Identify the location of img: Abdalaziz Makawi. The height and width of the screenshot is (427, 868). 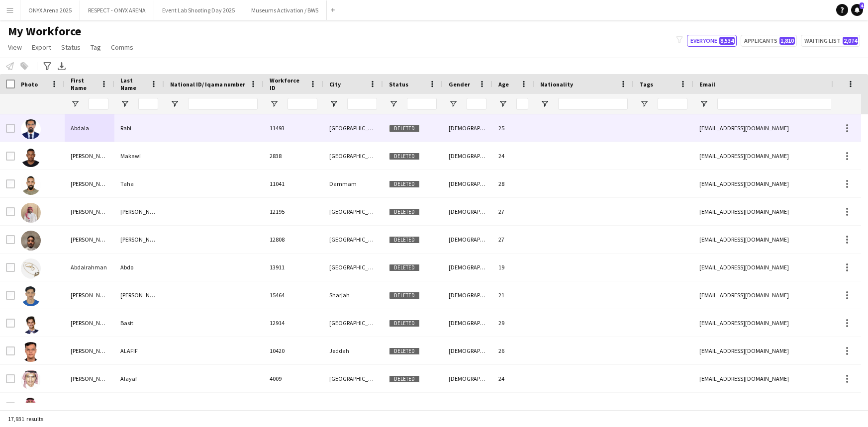
(31, 157).